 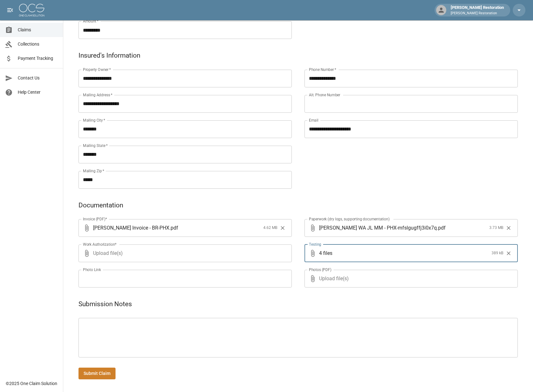 What do you see at coordinates (322, 70) in the screenshot?
I see `label: Phone Number` at bounding box center [322, 70].